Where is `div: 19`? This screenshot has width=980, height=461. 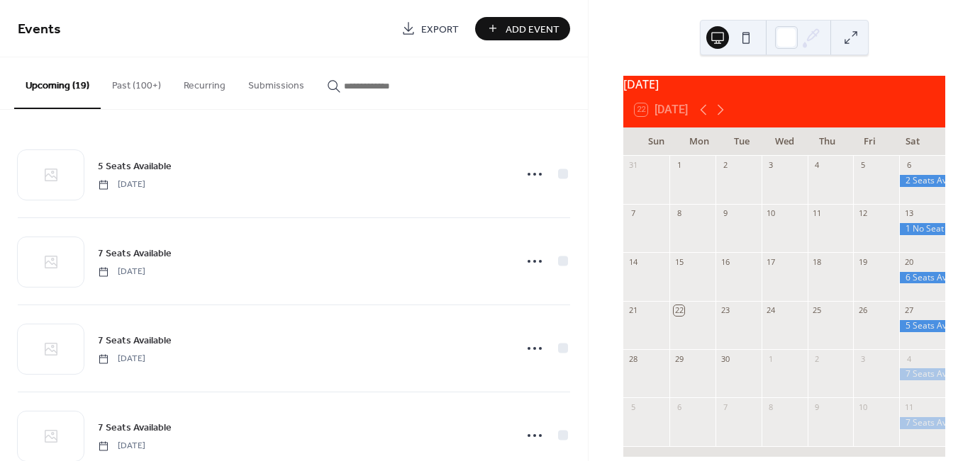 div: 19 is located at coordinates (862, 261).